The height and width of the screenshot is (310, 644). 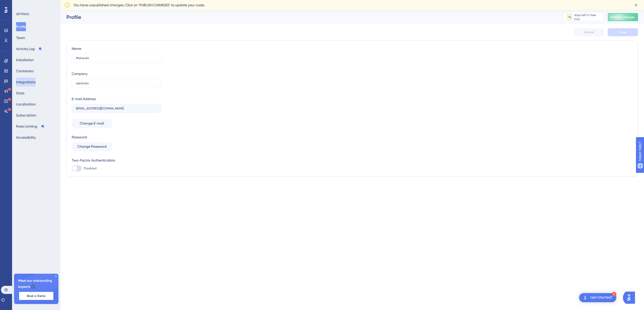 I want to click on span: Publish Changes, so click(x=623, y=17).